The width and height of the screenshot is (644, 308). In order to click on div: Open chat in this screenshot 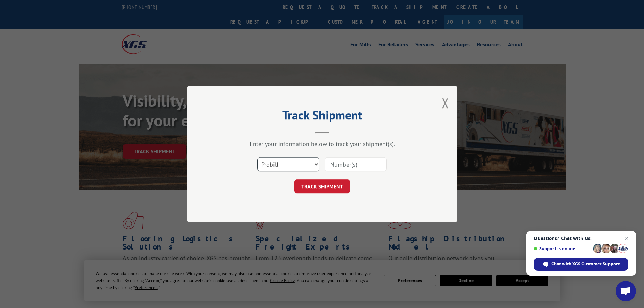, I will do `click(626, 291)`.